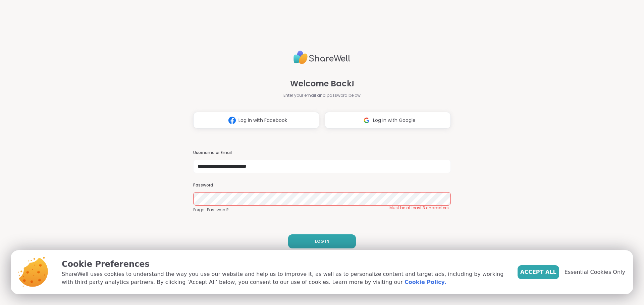 The image size is (644, 305). Describe the element at coordinates (322, 153) in the screenshot. I see `h3: Username or Email` at that location.